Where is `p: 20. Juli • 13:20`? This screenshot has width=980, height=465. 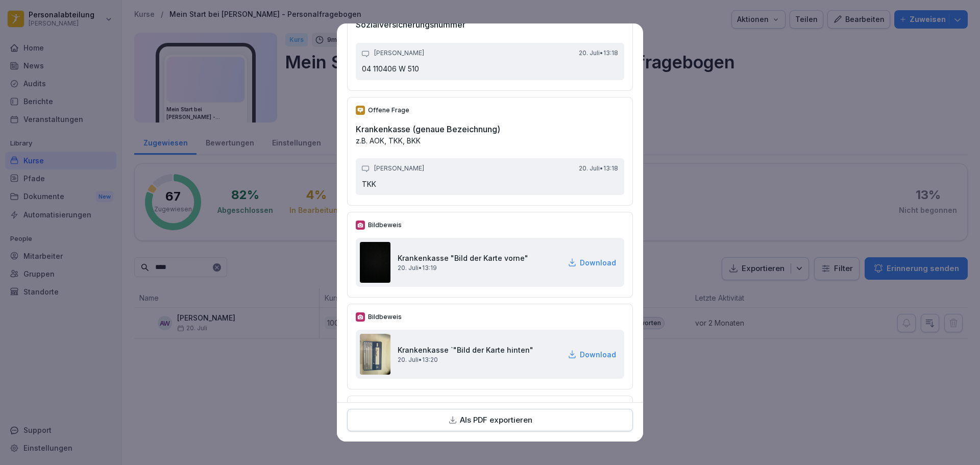
p: 20. Juli • 13:20 is located at coordinates (466, 360).